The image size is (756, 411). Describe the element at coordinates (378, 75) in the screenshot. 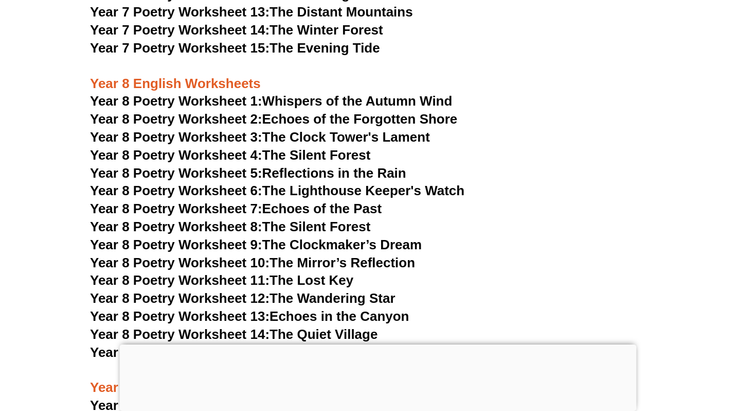

I see `h3: Year 8 English Worksheets` at that location.